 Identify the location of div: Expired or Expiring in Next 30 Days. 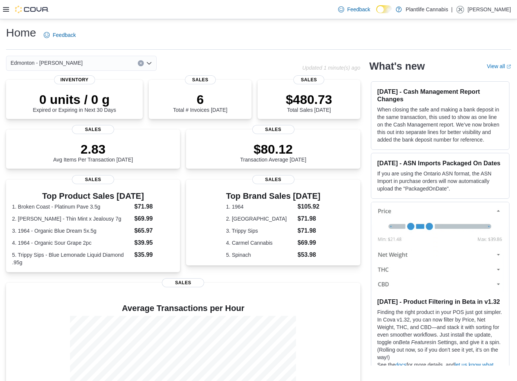
(74, 102).